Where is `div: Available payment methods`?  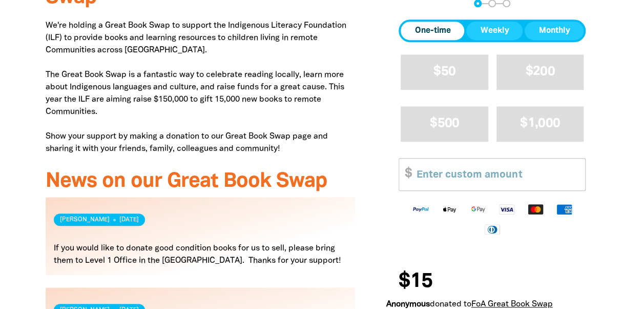
div: Available payment methods is located at coordinates (492, 219).